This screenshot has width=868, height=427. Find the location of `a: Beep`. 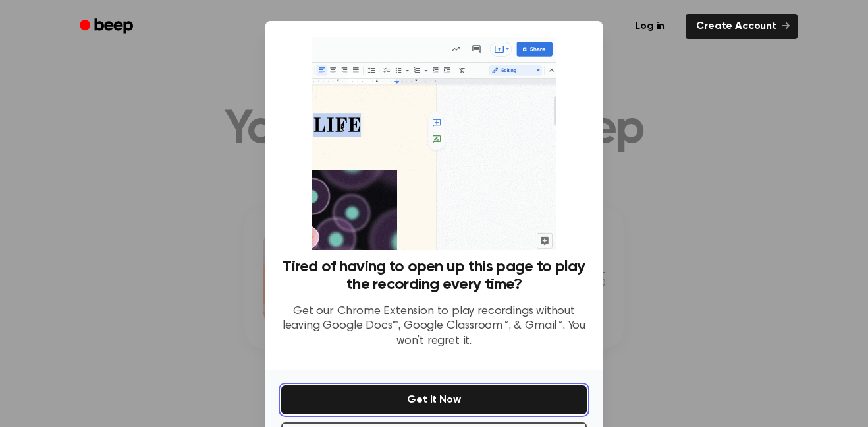

a: Beep is located at coordinates (108, 27).